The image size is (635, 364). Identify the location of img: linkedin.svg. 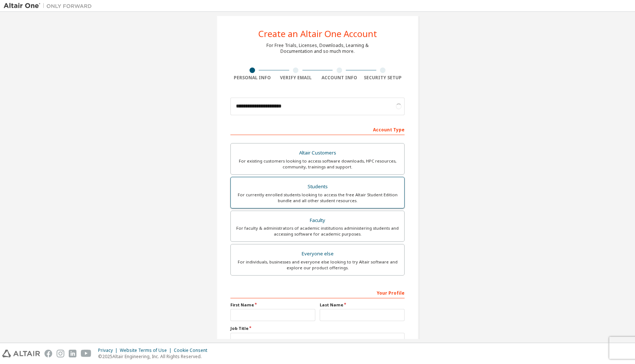
(72, 353).